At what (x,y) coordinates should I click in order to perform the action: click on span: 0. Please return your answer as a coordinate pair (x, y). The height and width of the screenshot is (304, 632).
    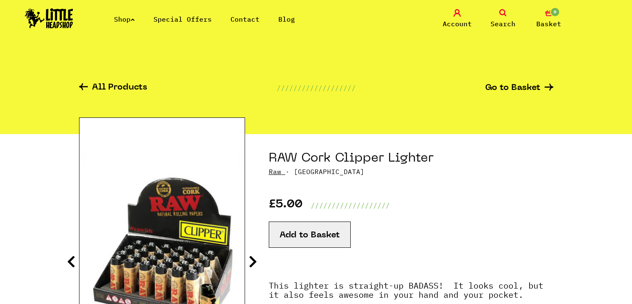
    Looking at the image, I should click on (555, 12).